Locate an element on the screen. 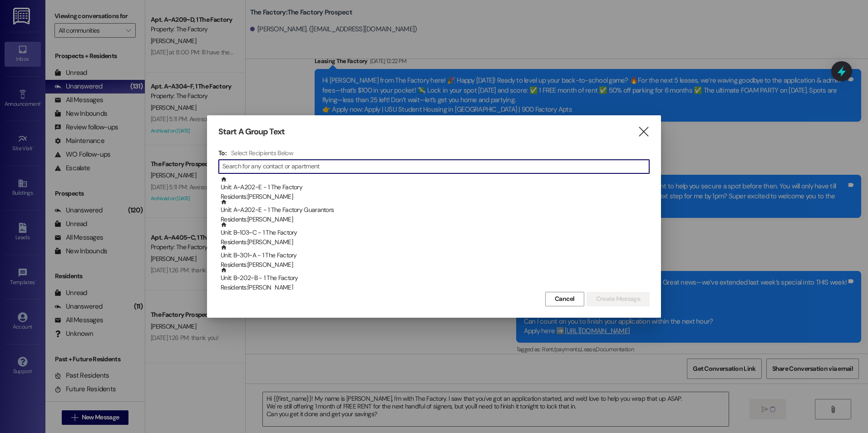  button: Create Message is located at coordinates (618, 299).